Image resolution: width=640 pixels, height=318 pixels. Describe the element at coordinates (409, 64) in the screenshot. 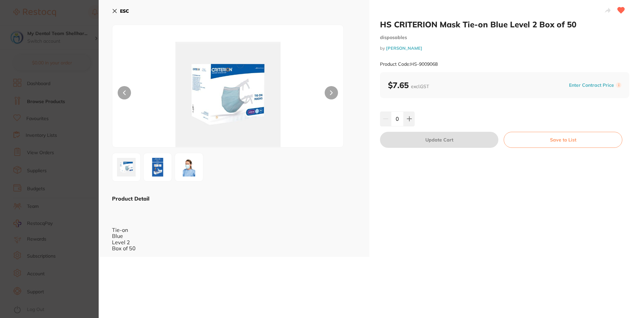

I see `small: Product Code: HS-9009068` at that location.